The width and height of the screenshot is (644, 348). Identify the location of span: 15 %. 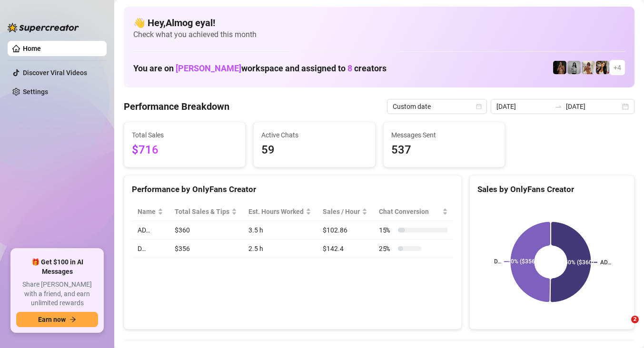
(386, 230).